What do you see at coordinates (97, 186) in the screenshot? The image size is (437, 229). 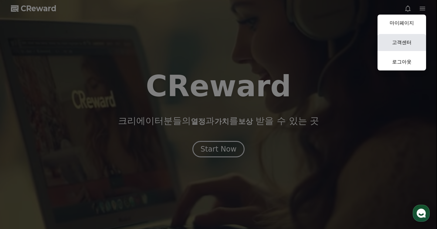 I see `a: 설정` at bounding box center [97, 186].